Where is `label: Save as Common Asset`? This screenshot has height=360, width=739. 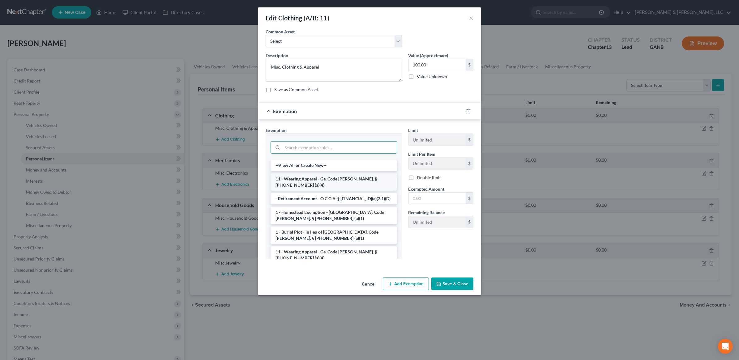 label: Save as Common Asset is located at coordinates (296, 90).